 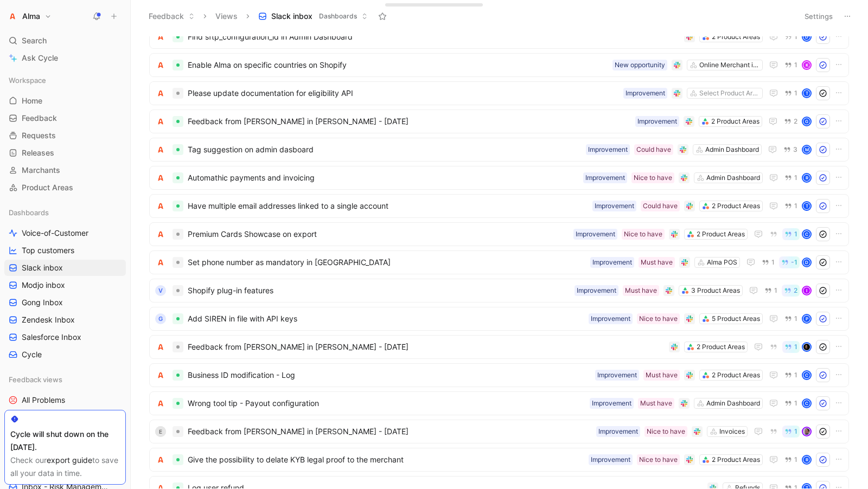 What do you see at coordinates (499, 291) in the screenshot?
I see `a: VShopify plug-in features3 Product AreasMust haveImprovement12I` at bounding box center [499, 291].